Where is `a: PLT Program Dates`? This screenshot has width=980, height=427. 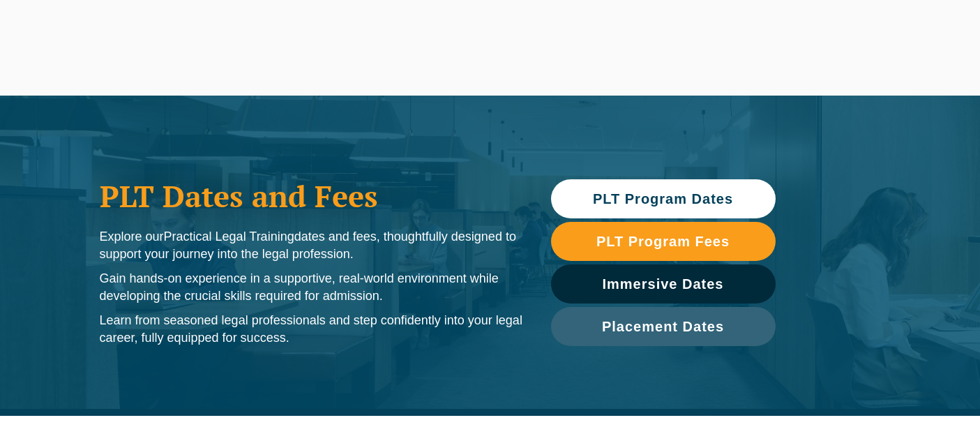
a: PLT Program Dates is located at coordinates (664, 199).